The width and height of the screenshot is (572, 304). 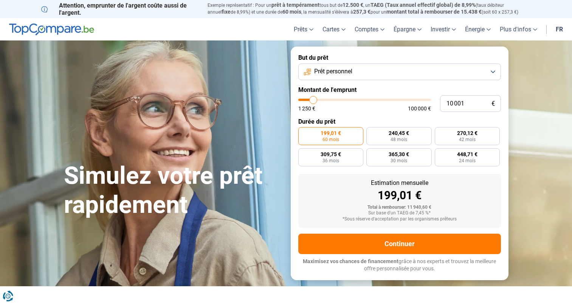 What do you see at coordinates (434, 12) in the screenshot?
I see `span: montant total à rembourser de 15.438 €` at bounding box center [434, 12].